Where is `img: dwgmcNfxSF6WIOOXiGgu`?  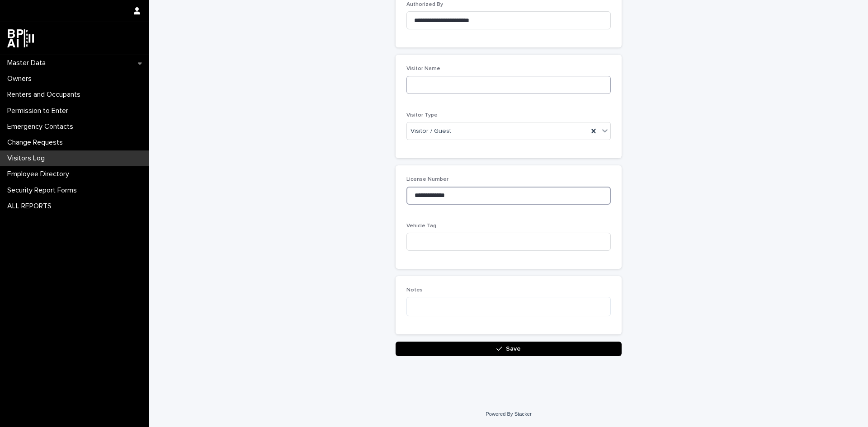
img: dwgmcNfxSF6WIOOXiGgu is located at coordinates (20, 39).